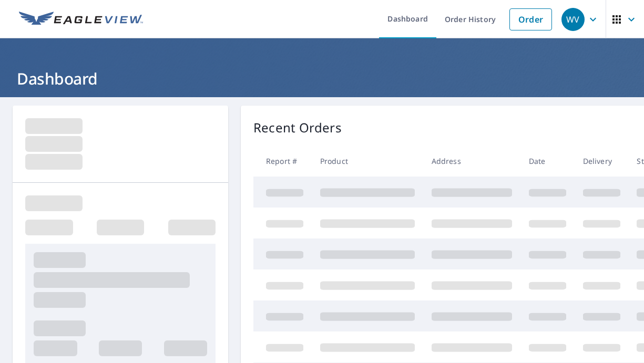 The image size is (644, 363). Describe the element at coordinates (573, 19) in the screenshot. I see `div: WV` at that location.